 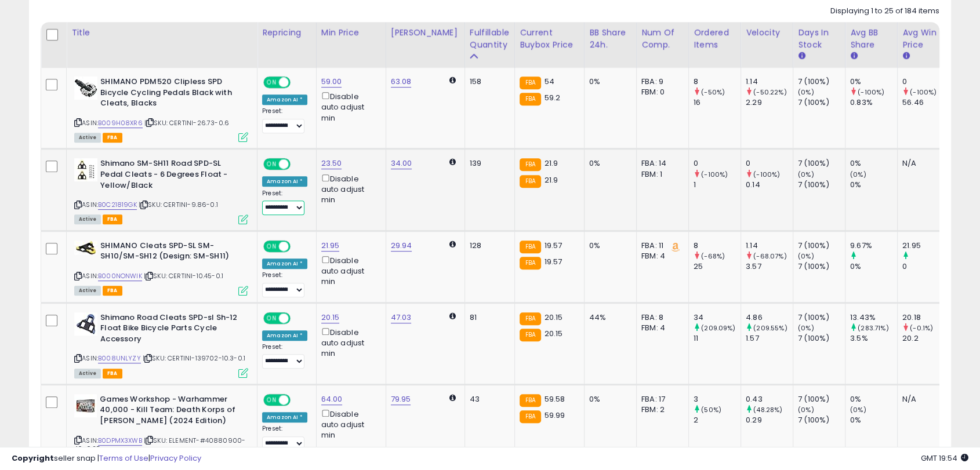 I want to click on small: (50%), so click(x=711, y=409).